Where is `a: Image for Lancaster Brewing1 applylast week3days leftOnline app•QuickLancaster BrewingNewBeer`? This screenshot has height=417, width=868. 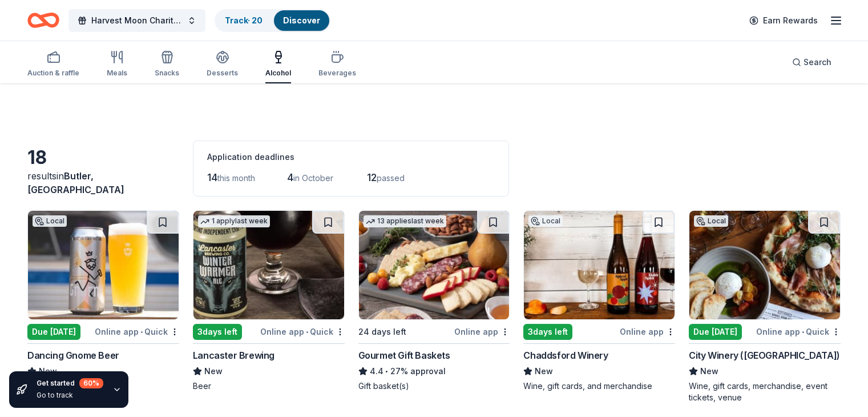 a: Image for Lancaster Brewing1 applylast week3days leftOnline app•QuickLancaster BrewingNewBeer is located at coordinates (269, 301).